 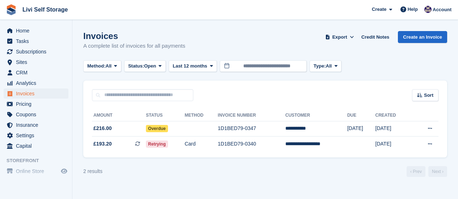 What do you see at coordinates (165, 116) in the screenshot?
I see `th: Status` at bounding box center [165, 116].